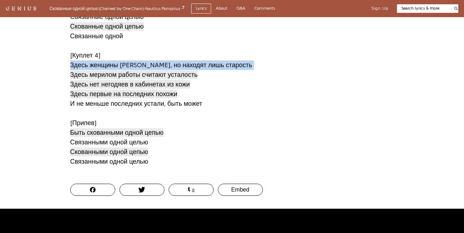  Describe the element at coordinates (107, 26) in the screenshot. I see `a: Скованные одной цепью` at that location.